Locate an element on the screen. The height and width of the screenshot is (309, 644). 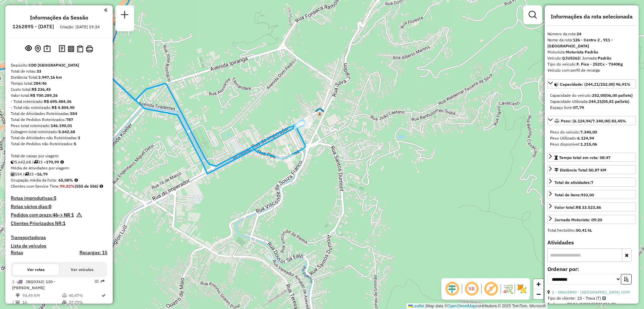
i: Meta Caixas/viagem: 163,31 Diferença: 7,68 is located at coordinates (63, 162).